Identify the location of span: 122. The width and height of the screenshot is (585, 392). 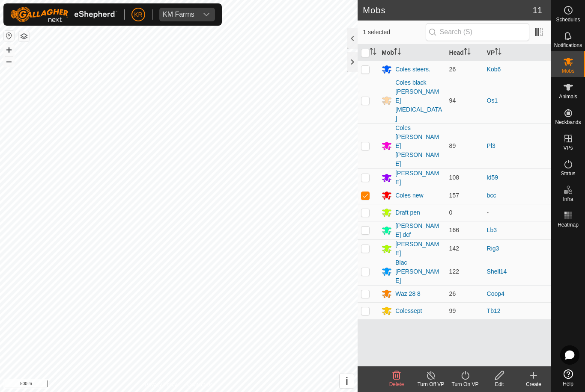
(454, 271).